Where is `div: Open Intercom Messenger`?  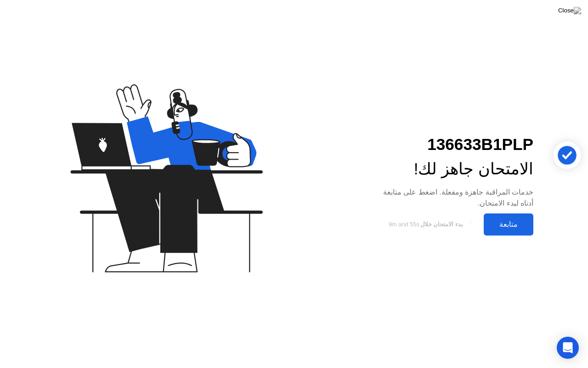 div: Open Intercom Messenger is located at coordinates (568, 348).